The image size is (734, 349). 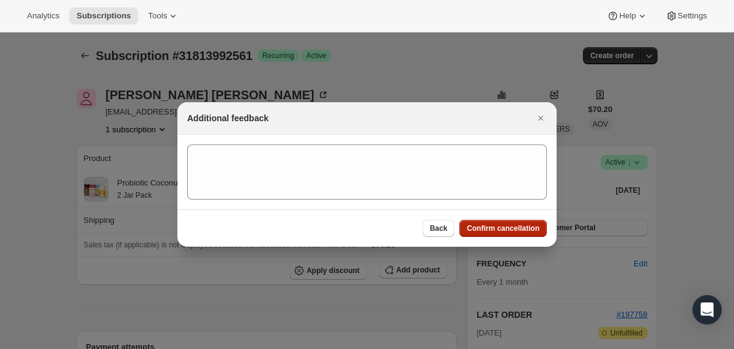 What do you see at coordinates (103, 16) in the screenshot?
I see `button: Subscriptions` at bounding box center [103, 16].